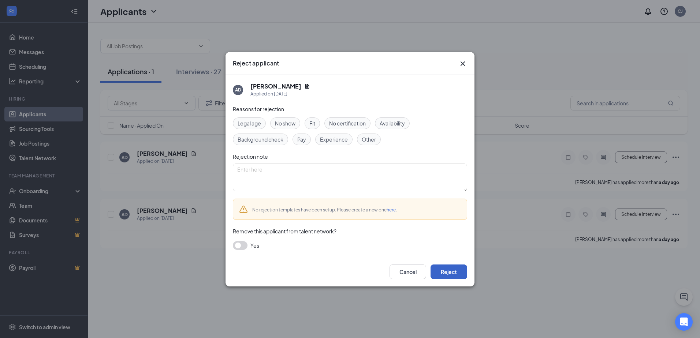 The image size is (700, 338). I want to click on span: No show, so click(285, 123).